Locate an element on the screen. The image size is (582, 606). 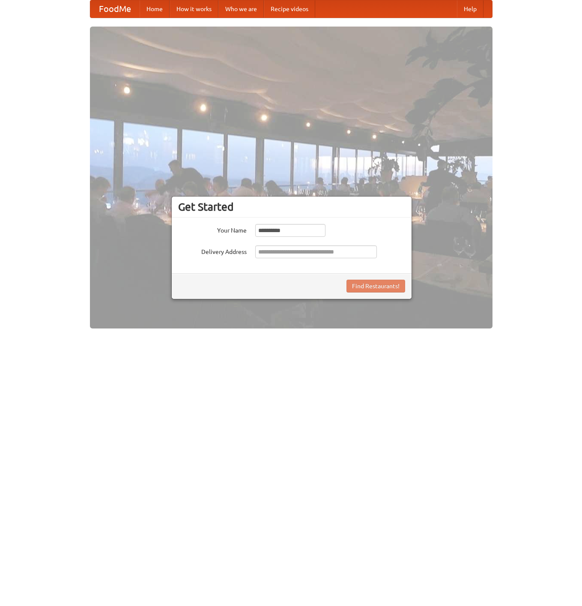
h3: Get Started is located at coordinates (292, 207).